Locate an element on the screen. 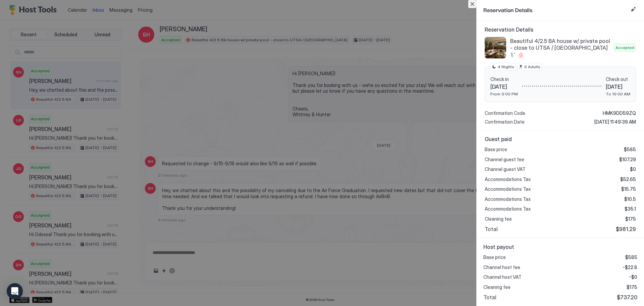 Image resolution: width=644 pixels, height=306 pixels. span: $52.65 is located at coordinates (628, 179).